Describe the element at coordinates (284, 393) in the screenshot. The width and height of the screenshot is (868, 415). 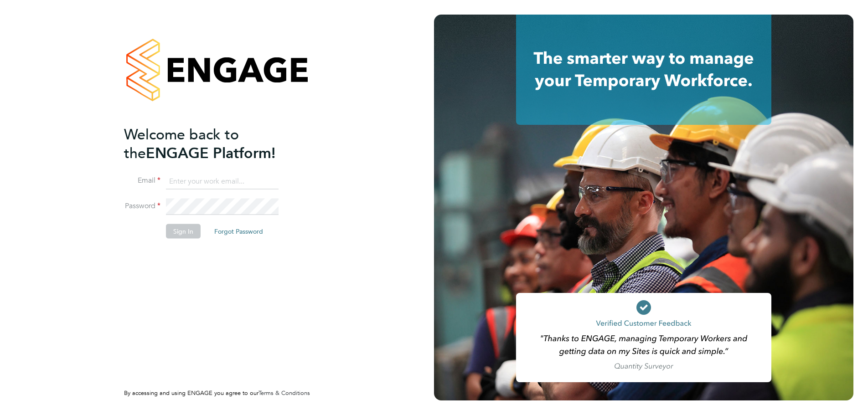
I see `a: Terms & Conditions` at that location.